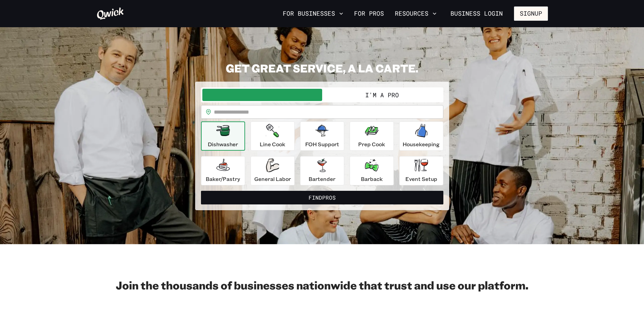 The width and height of the screenshot is (644, 317). I want to click on p: Bartender, so click(322, 179).